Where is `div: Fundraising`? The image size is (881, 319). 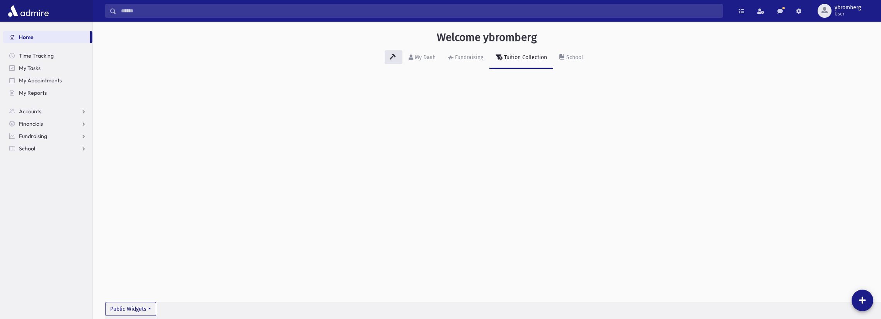
div: Fundraising is located at coordinates (468, 57).